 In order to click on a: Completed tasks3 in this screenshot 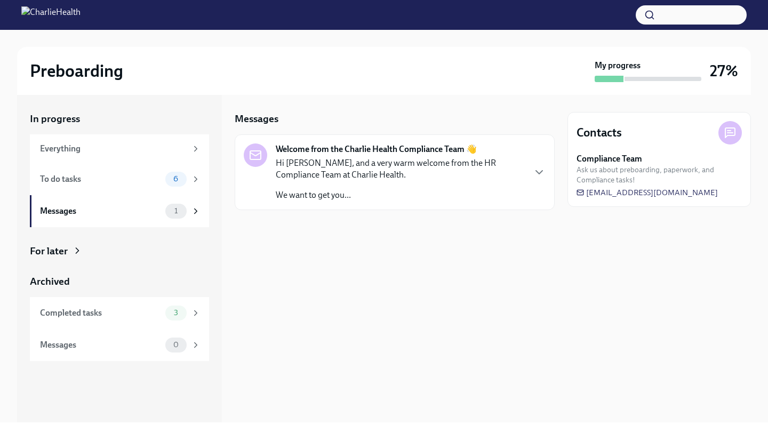, I will do `click(119, 313)`.